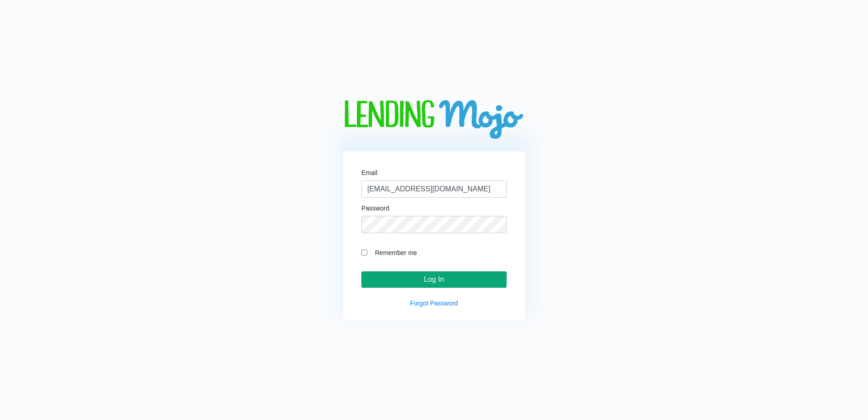  I want to click on label: Remember me, so click(438, 252).